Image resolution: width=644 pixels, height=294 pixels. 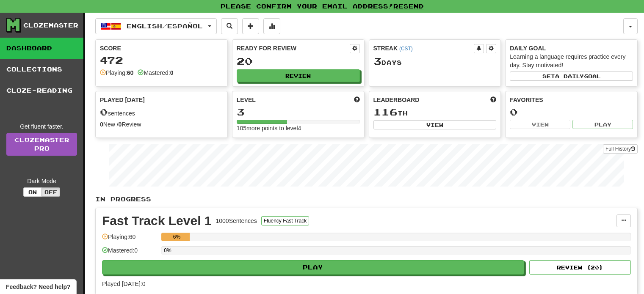 What do you see at coordinates (285, 221) in the screenshot?
I see `button: Fluency Fast Track` at bounding box center [285, 221].